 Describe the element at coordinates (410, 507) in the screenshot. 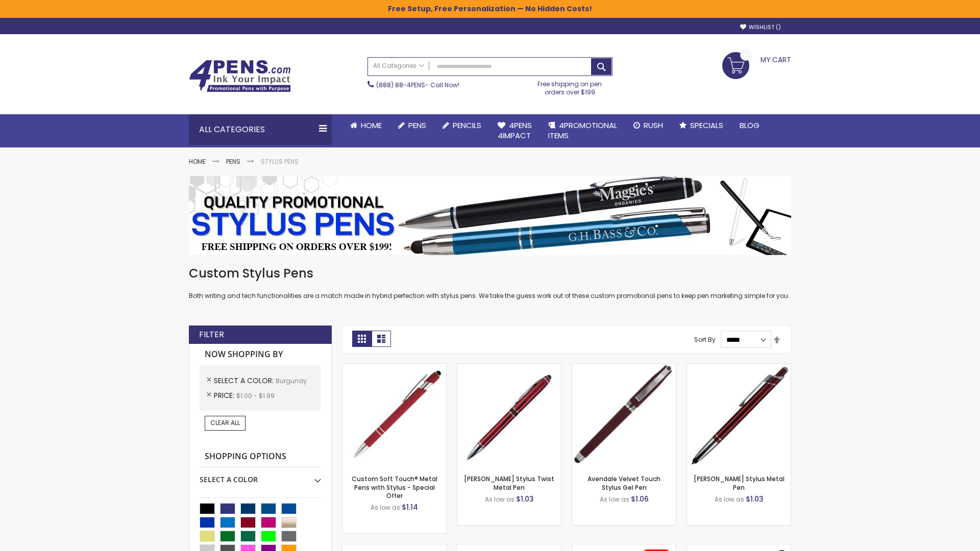

I see `span: $1.14` at that location.